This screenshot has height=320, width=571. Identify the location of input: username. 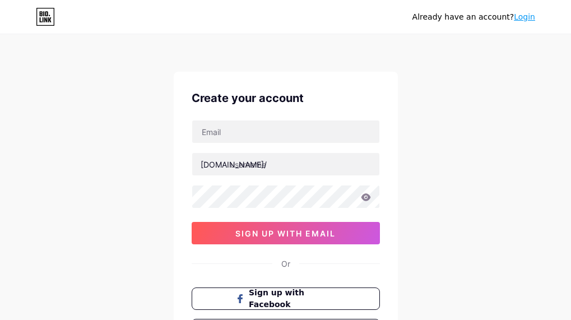
(286, 164).